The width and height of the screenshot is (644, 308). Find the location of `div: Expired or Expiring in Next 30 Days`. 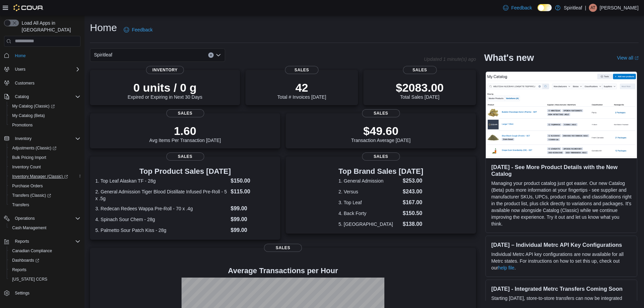

div: Expired or Expiring in Next 30 Days is located at coordinates (165, 90).